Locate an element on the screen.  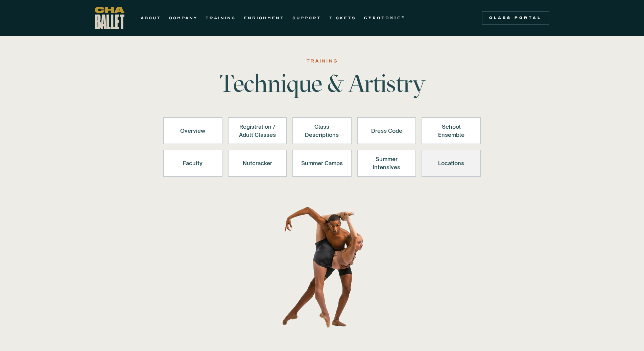
a: ENRICHMENT is located at coordinates (264, 18).